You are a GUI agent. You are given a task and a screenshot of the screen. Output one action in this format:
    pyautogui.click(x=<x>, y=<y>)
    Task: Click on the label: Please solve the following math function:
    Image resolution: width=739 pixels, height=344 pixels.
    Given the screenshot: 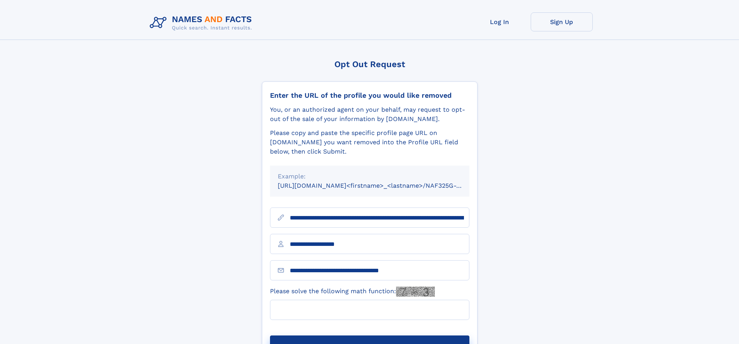 What is the action you would take?
    pyautogui.click(x=352, y=292)
    